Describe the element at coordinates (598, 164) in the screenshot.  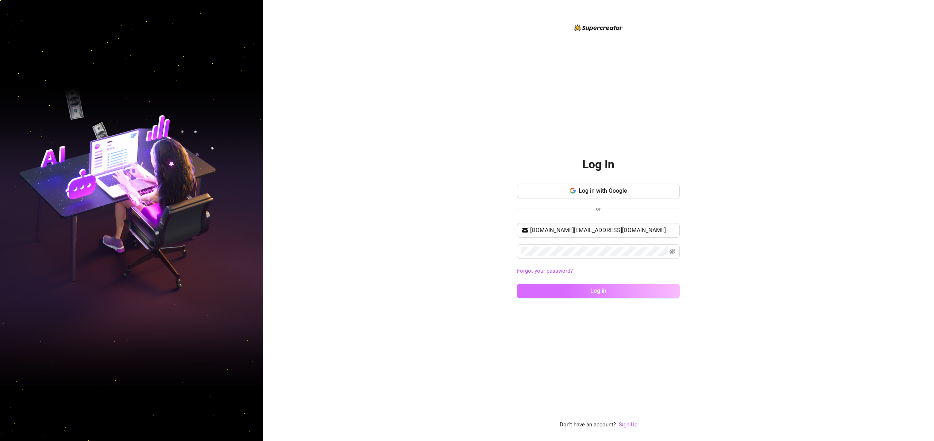
I see `h2: Log In` at that location.